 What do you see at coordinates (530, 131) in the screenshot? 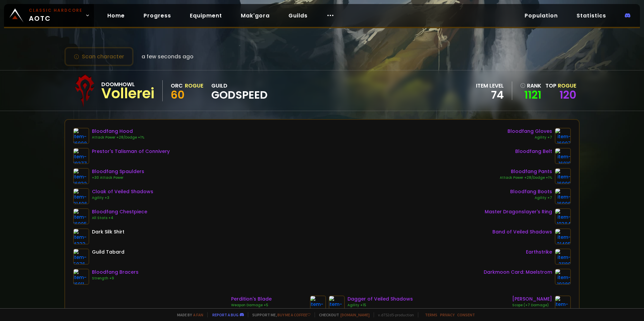
I see `div: Bloodfang Gloves` at bounding box center [530, 131].